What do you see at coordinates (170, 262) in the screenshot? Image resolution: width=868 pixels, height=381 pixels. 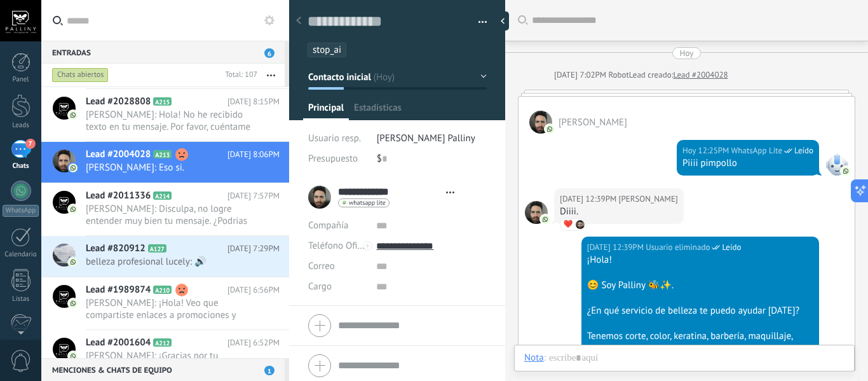 I see `span: belleza profesional lucely: 🔊` at bounding box center [170, 262].